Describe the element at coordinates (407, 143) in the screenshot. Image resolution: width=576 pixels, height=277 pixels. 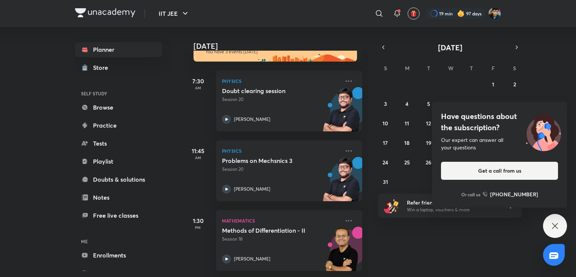
I see `abbr: August 18, 2025` at that location.